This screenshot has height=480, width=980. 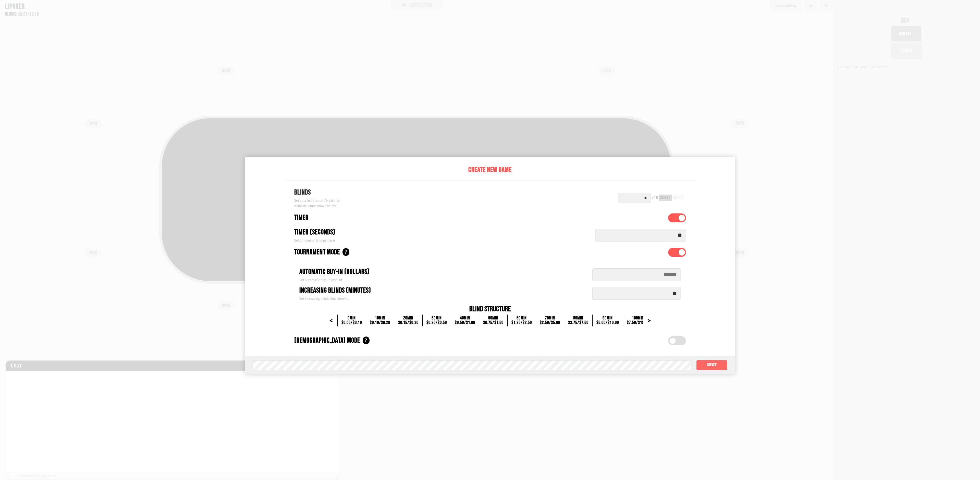 What do you see at coordinates (352, 323) in the screenshot?
I see `div: $0.05 / $0.10` at bounding box center [352, 323].